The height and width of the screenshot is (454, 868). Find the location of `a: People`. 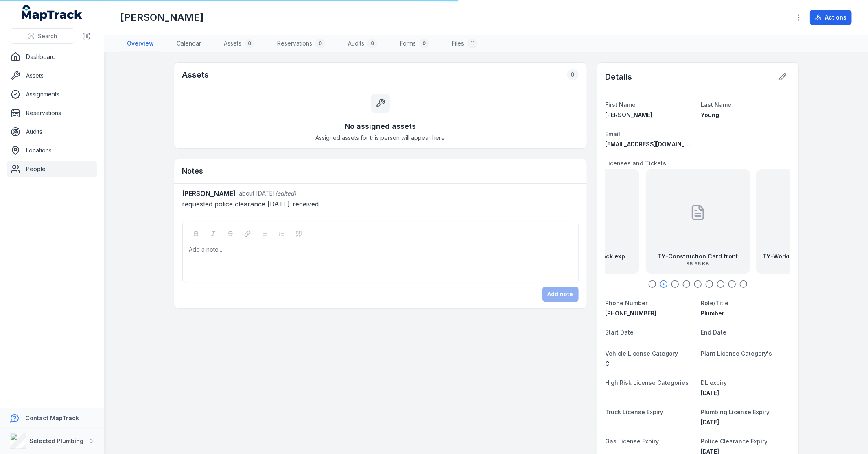

a: People is located at coordinates (51, 169).